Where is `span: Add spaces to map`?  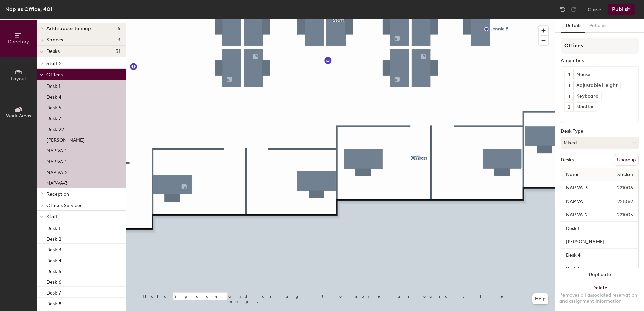 span: Add spaces to map is located at coordinates (69, 28).